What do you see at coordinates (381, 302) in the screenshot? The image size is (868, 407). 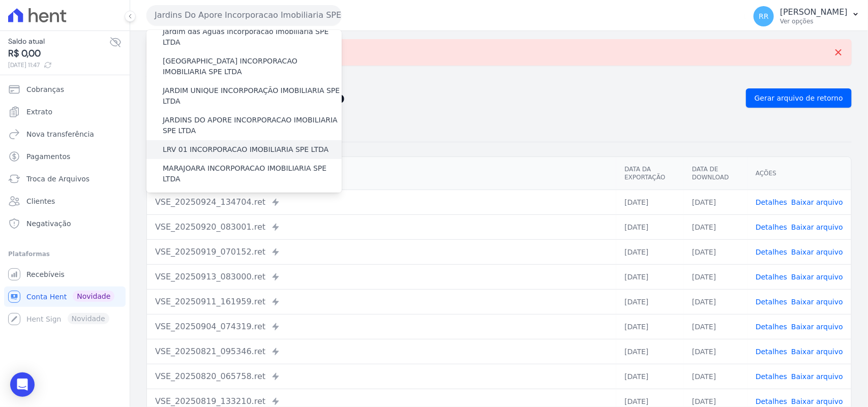 I see `div: VSE_20250911_161959.ret` at bounding box center [381, 302].